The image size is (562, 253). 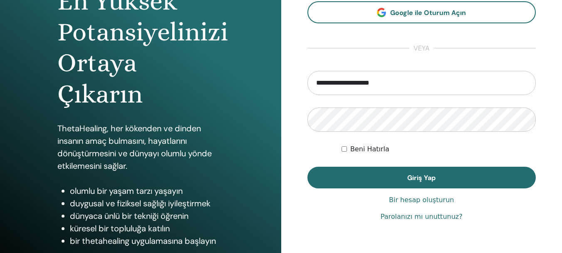 I want to click on font: Google ile Oturum Açın, so click(x=428, y=12).